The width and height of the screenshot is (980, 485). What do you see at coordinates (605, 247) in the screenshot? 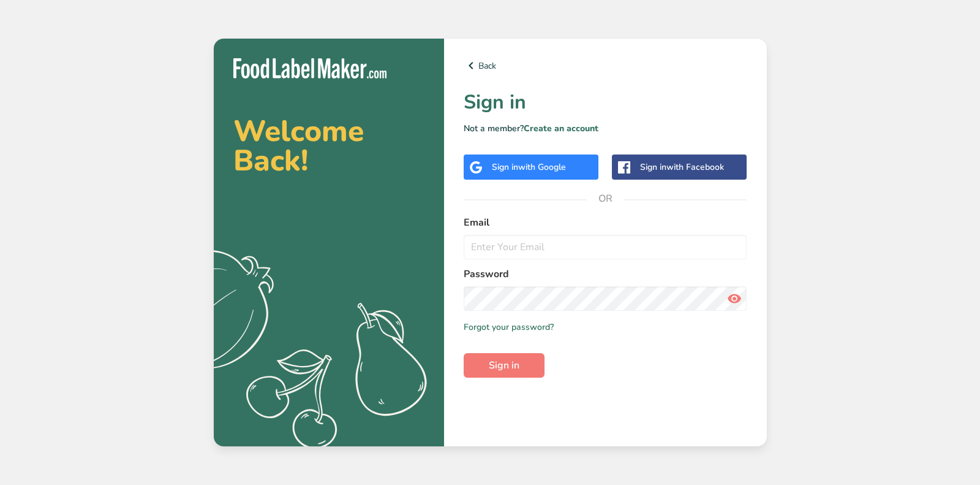
I see `input: Enter Your Email` at bounding box center [605, 247].